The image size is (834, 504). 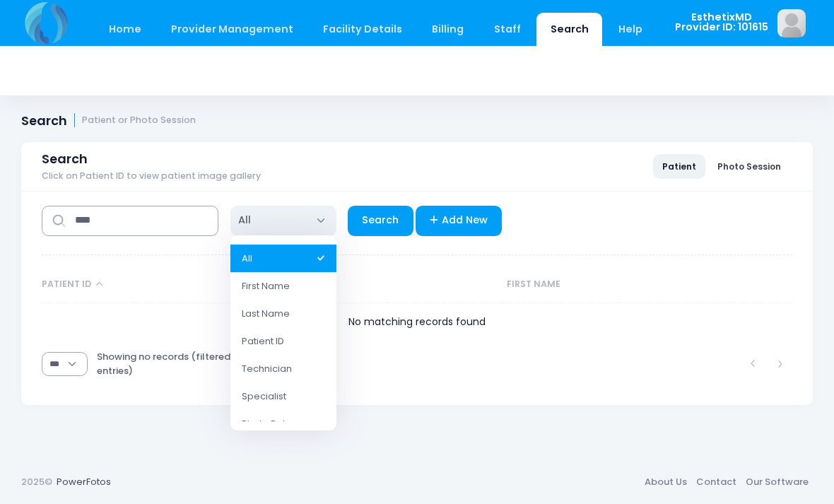 I want to click on th: First Name: activate to sort column ascending, so click(x=630, y=285).